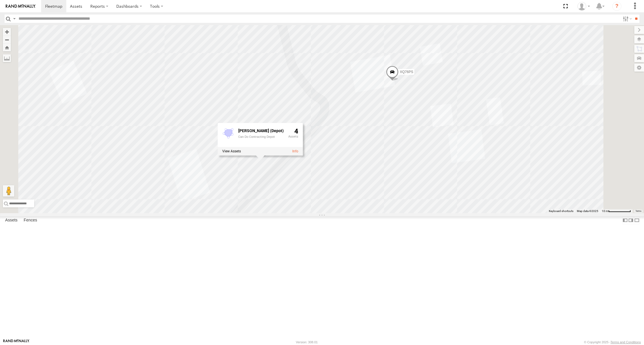 The image size is (644, 345). What do you see at coordinates (307, 342) in the screenshot?
I see `div: Version: 308.01` at bounding box center [307, 342].